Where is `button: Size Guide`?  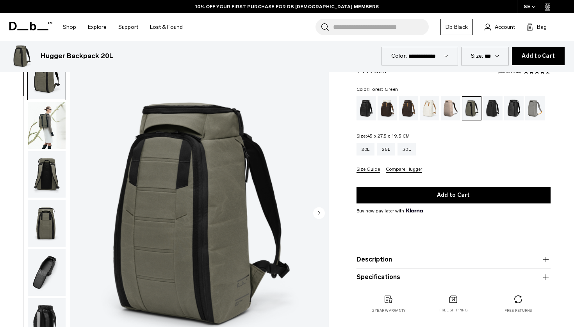 button: Size Guide is located at coordinates (368, 170).